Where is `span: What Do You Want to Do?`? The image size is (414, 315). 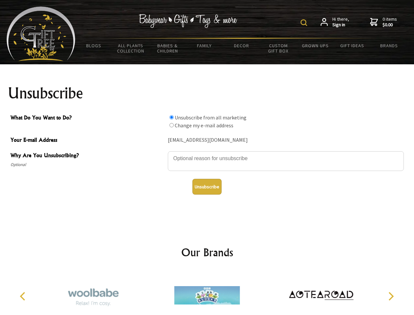
span: What Do You Want to Do? is located at coordinates (88, 118).